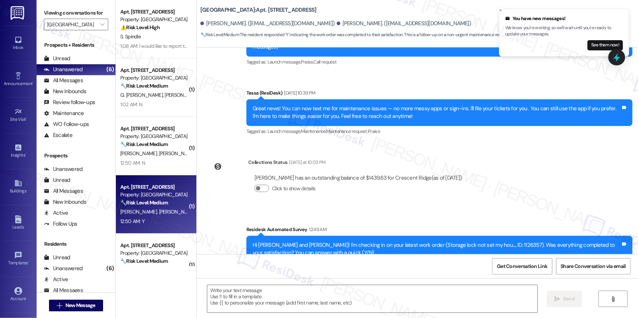 The height and width of the screenshot is (318, 638). Describe the element at coordinates (293, 189) in the screenshot. I see `label: Click to show details` at that location.